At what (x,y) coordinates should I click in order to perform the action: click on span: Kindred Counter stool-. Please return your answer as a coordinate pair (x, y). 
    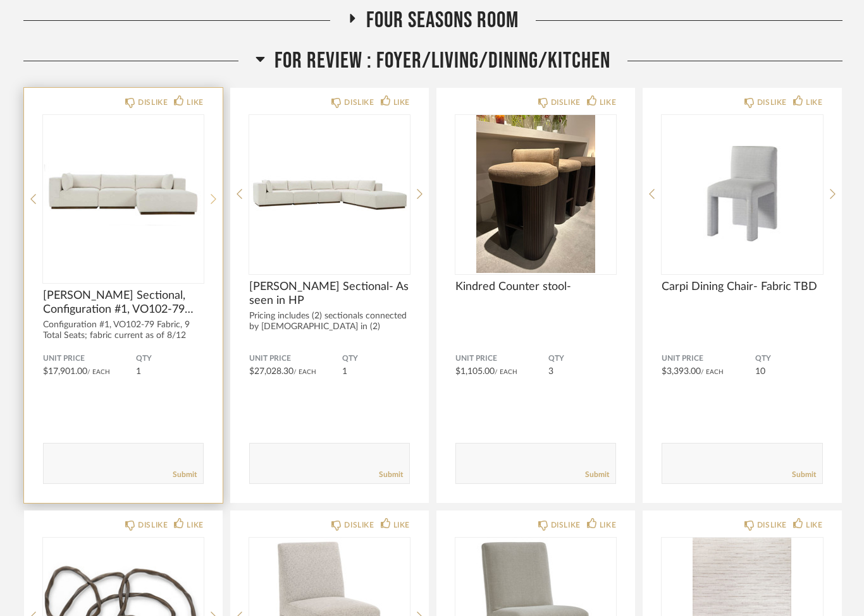
    Looking at the image, I should click on (536, 287).